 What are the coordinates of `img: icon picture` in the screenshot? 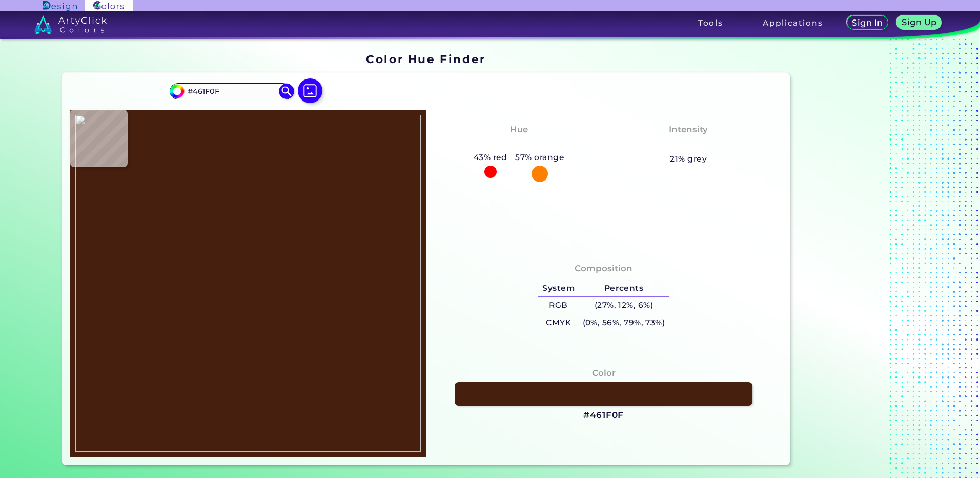 It's located at (310, 91).